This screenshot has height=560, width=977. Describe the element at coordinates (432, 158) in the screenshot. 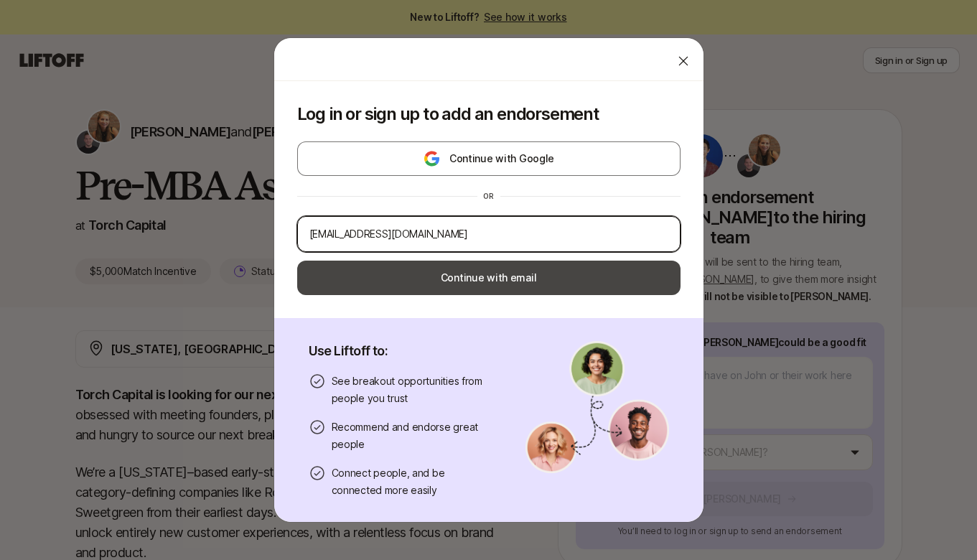

I see `img: google-logo` at that location.